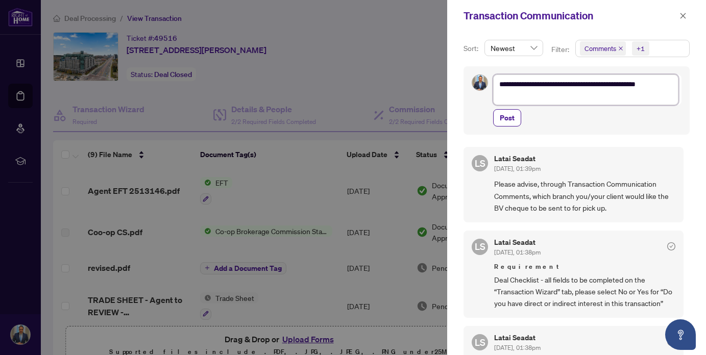 This screenshot has height=355, width=706. Describe the element at coordinates (641, 49) in the screenshot. I see `div: +1` at that location.